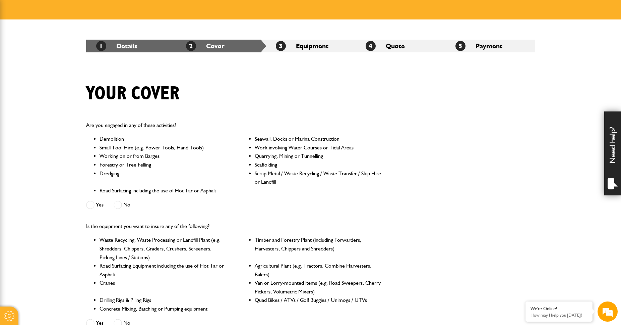  What do you see at coordinates (401, 46) in the screenshot?
I see `li: Quote` at bounding box center [401, 46].